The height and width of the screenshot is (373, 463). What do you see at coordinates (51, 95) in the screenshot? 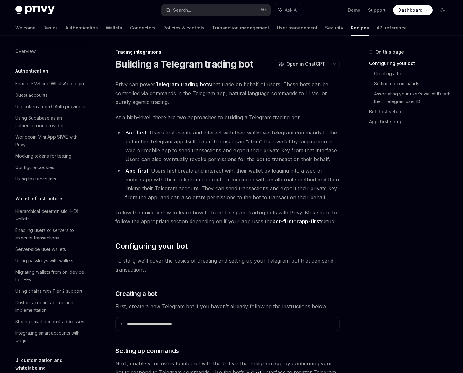
I see `a: Guest accounts` at bounding box center [51, 95].